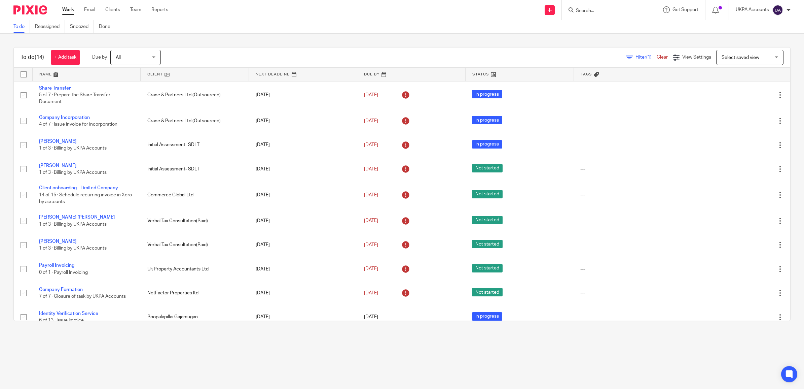 This screenshot has height=389, width=804. I want to click on td: Uk Property Accountants Ltd, so click(195, 269).